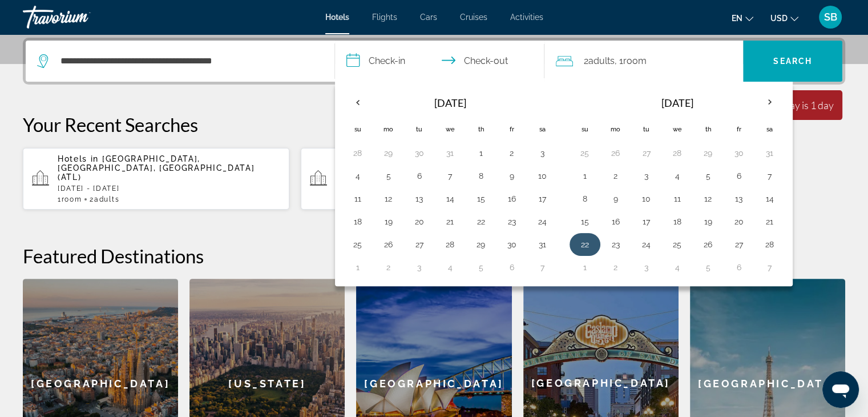 Image resolution: width=868 pixels, height=417 pixels. What do you see at coordinates (644, 61) in the screenshot?
I see `button: Travelers: 2 adults, 0 children` at bounding box center [644, 61].